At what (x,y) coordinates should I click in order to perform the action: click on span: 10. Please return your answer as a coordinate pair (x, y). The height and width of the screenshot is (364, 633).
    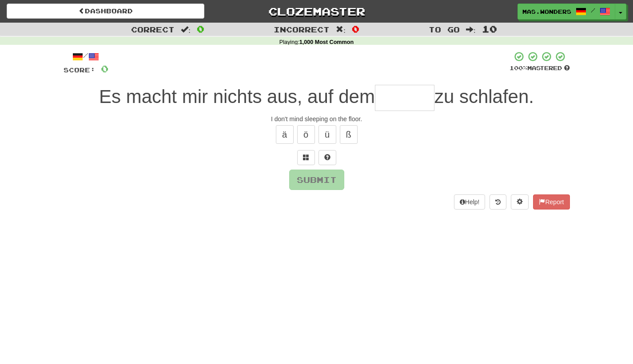
    Looking at the image, I should click on (490, 29).